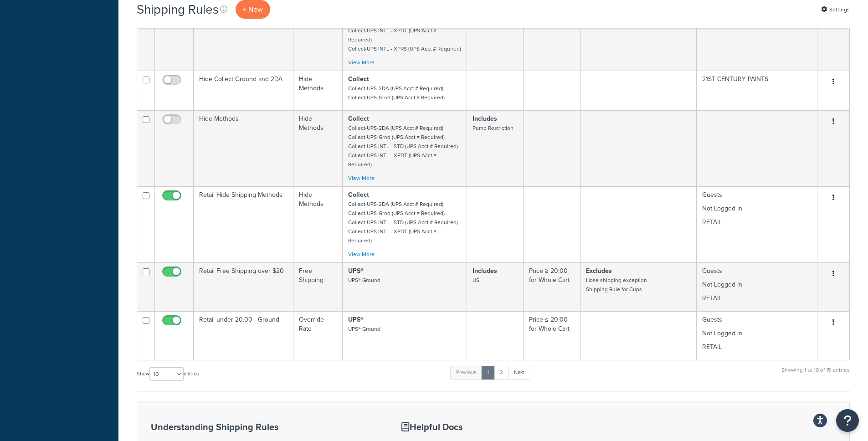 The height and width of the screenshot is (441, 868). I want to click on a: Next, so click(519, 373).